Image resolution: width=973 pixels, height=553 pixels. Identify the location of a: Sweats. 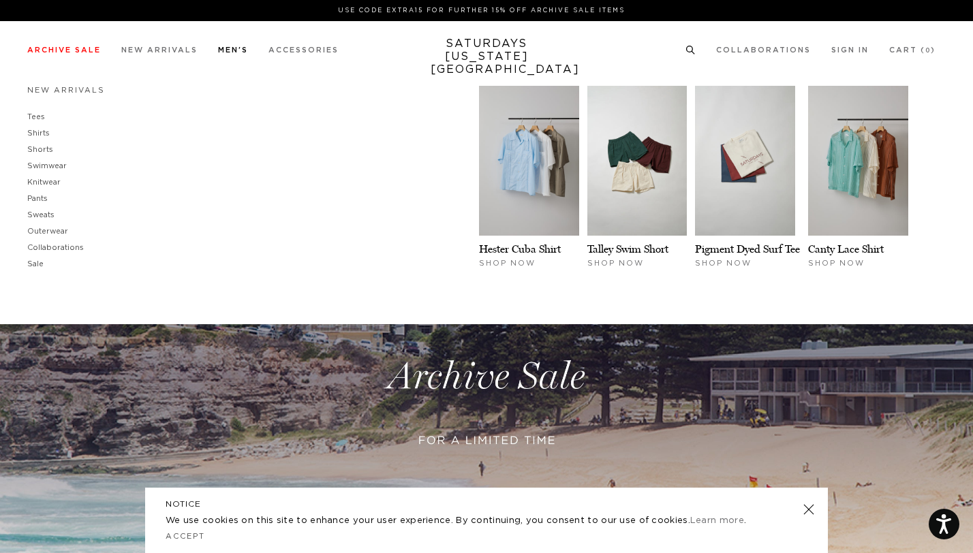
(41, 215).